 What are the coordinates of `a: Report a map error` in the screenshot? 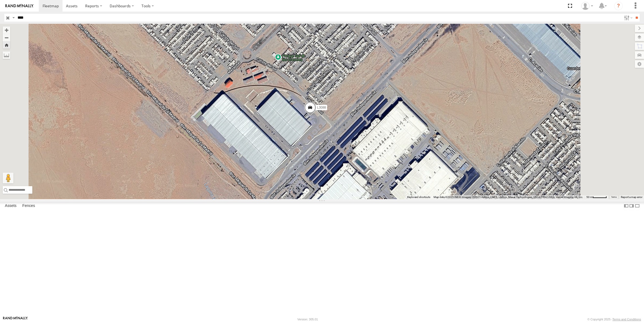 It's located at (632, 197).